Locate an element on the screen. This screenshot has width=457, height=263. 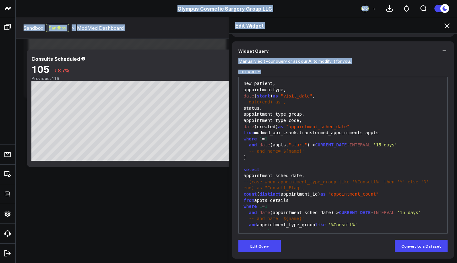
button: Edit Query is located at coordinates (259, 246).